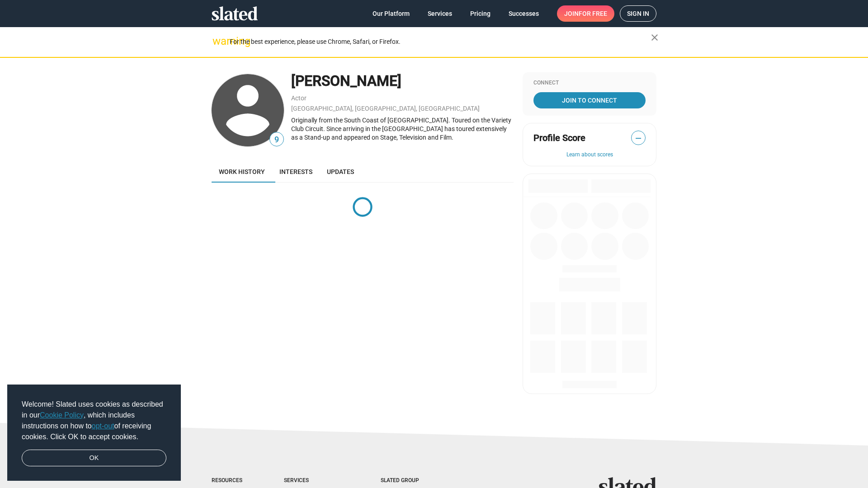 The height and width of the screenshot is (488, 868). What do you see at coordinates (440, 41) in the screenshot?
I see `div: For the best experience, please use Chrome, Safari, or Firefox.` at bounding box center [440, 41].